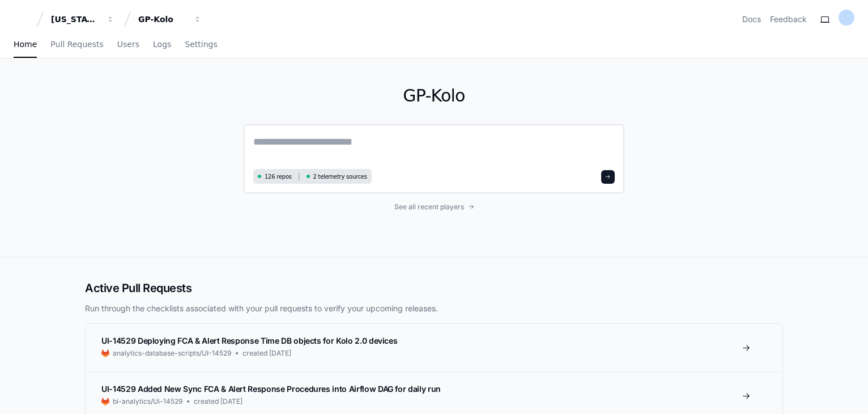 This screenshot has width=868, height=414. I want to click on button: Feedback, so click(788, 19).